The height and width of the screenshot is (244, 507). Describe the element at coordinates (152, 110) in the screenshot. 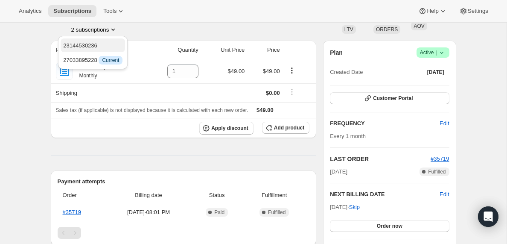

I see `span: Sales tax (if applicable) is not displayed because it is calculated with each new order.` at that location.